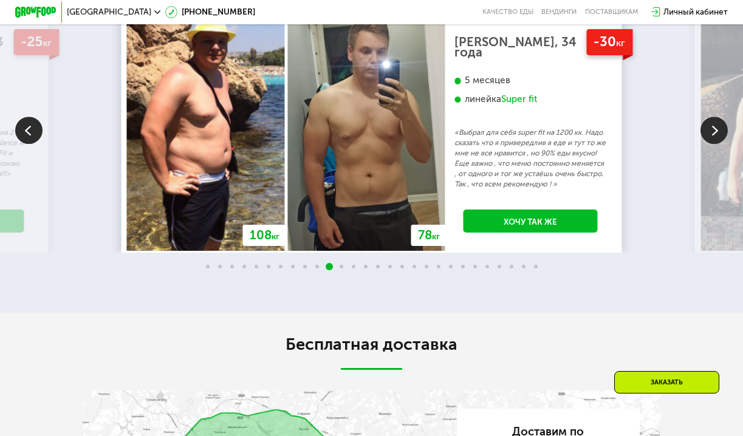  Describe the element at coordinates (29, 130) in the screenshot. I see `img: Slide left` at that location.